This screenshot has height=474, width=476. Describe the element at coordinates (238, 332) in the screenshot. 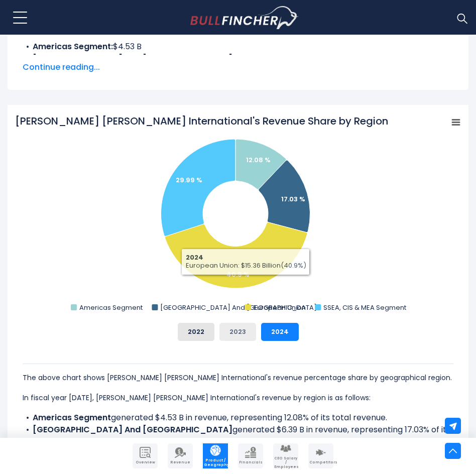

I see `button: 2023` at that location.